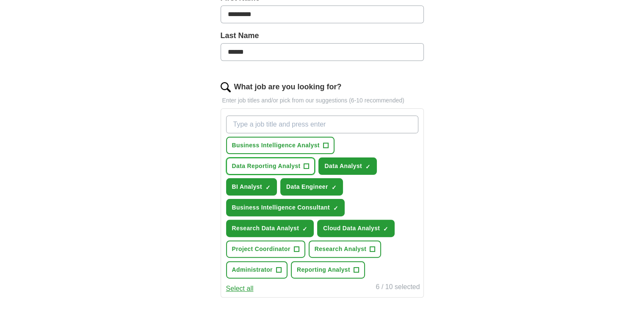 Image resolution: width=644 pixels, height=309 pixels. I want to click on img: search.png, so click(226, 87).